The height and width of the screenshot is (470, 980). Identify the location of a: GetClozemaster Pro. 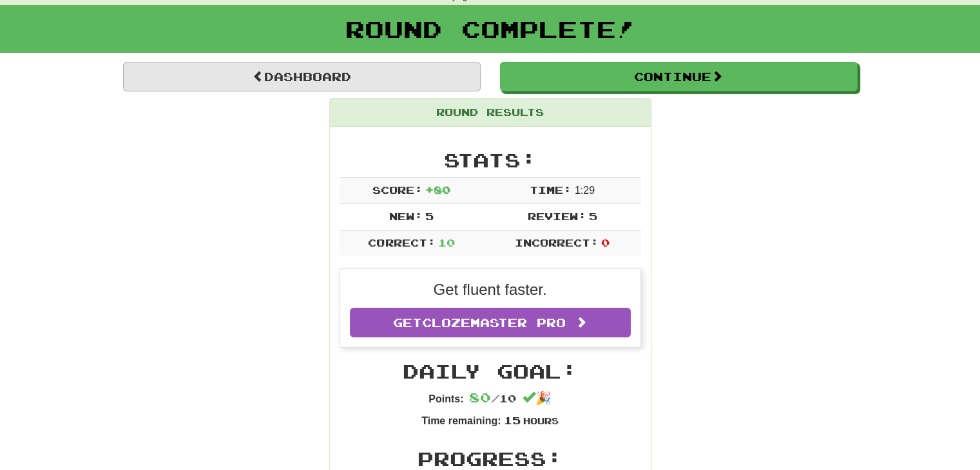
(490, 323).